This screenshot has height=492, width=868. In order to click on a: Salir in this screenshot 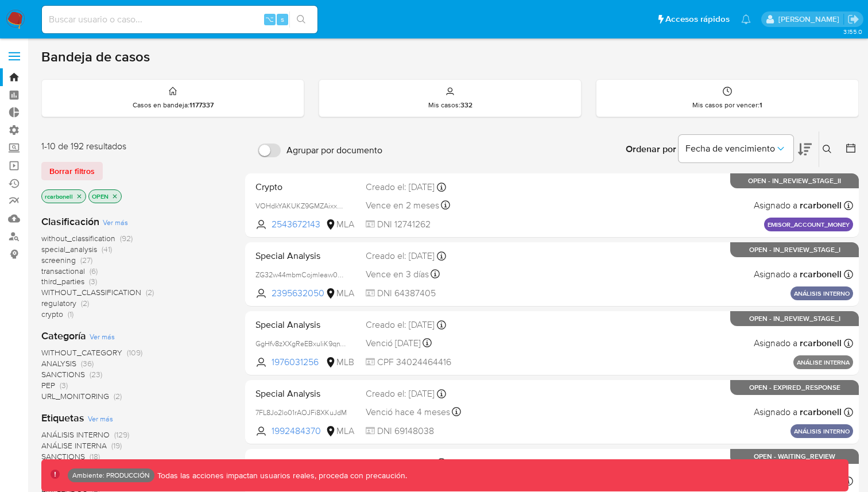, I will do `click(853, 19)`.